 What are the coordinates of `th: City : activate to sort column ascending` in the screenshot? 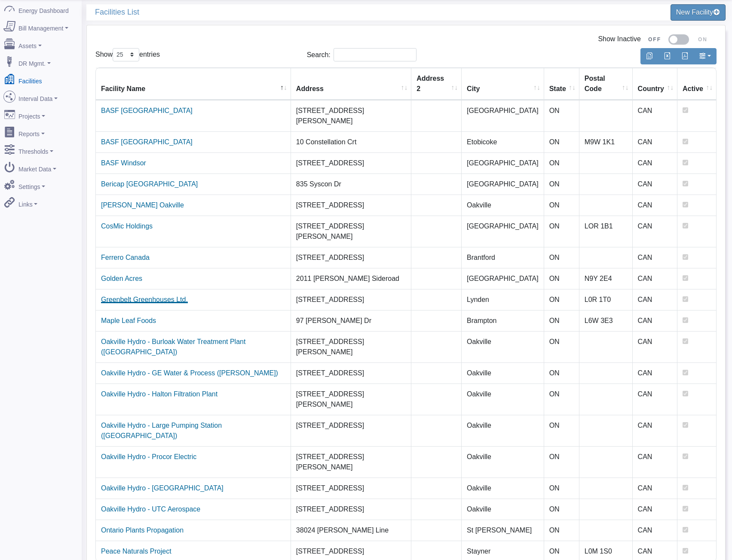 It's located at (503, 84).